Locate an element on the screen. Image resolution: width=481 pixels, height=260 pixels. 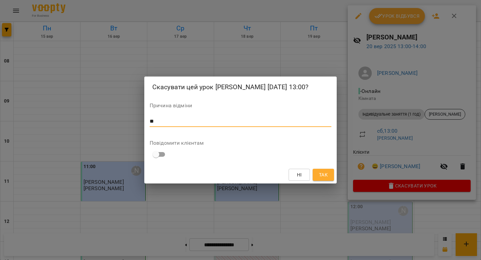
label: Причина відміни is located at coordinates (241, 106).